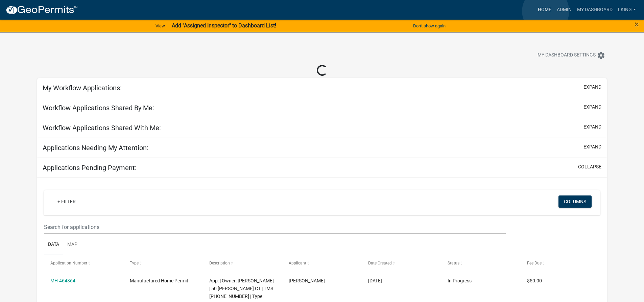 Image resolution: width=644 pixels, height=302 pixels. I want to click on span: Fee Due, so click(534, 263).